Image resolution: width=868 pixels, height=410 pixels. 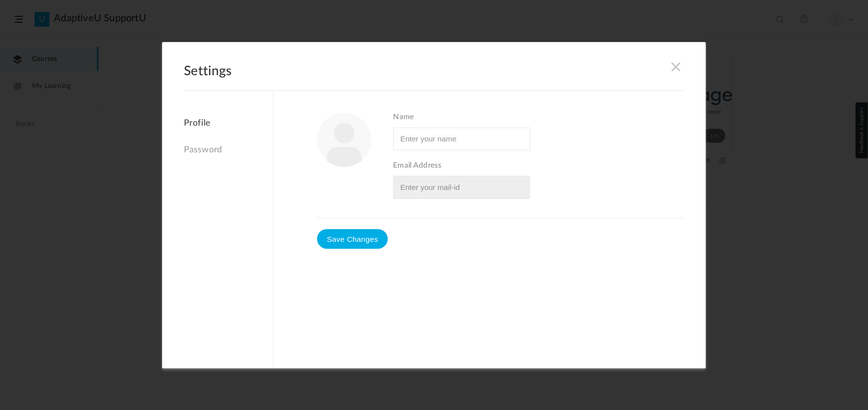 What do you see at coordinates (434, 77) in the screenshot?
I see `h2: Settings` at bounding box center [434, 77].